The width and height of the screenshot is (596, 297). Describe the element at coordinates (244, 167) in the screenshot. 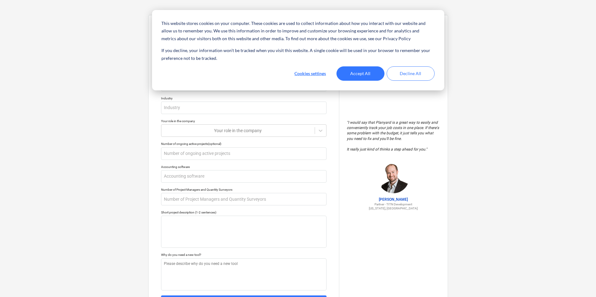

I see `div: Accounting software` at that location.